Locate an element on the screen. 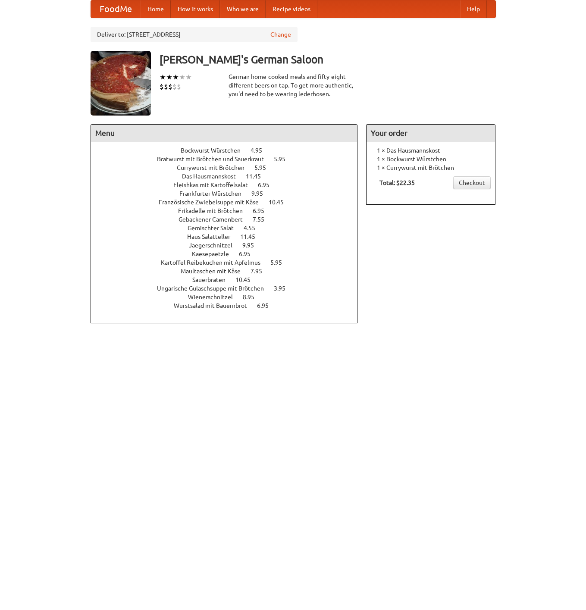  h4: Your order is located at coordinates (431, 133).